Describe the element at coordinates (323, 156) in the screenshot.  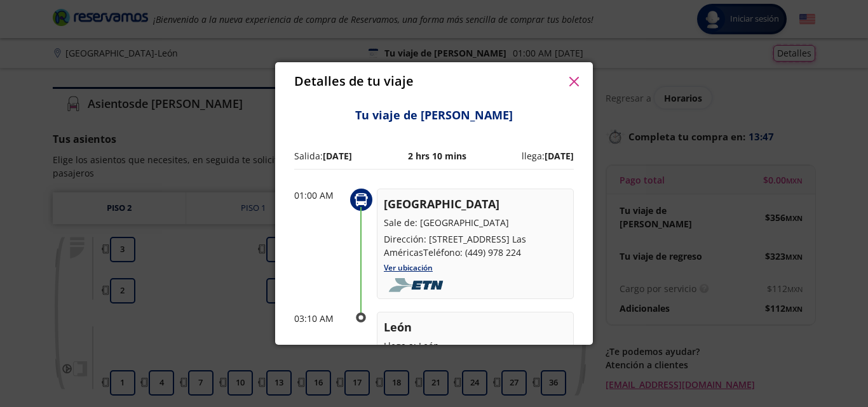
I see `p: Salida:` at that location.